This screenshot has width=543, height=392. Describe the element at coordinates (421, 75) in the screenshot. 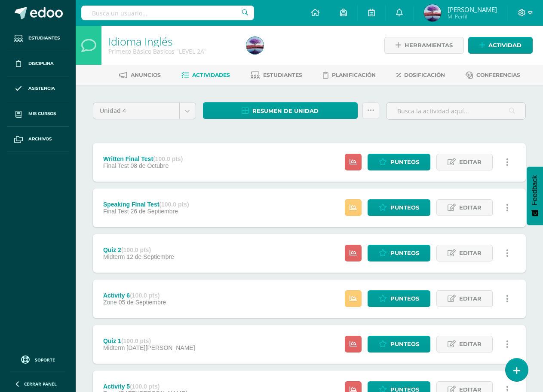

I see `a: Dosificación` at that location.